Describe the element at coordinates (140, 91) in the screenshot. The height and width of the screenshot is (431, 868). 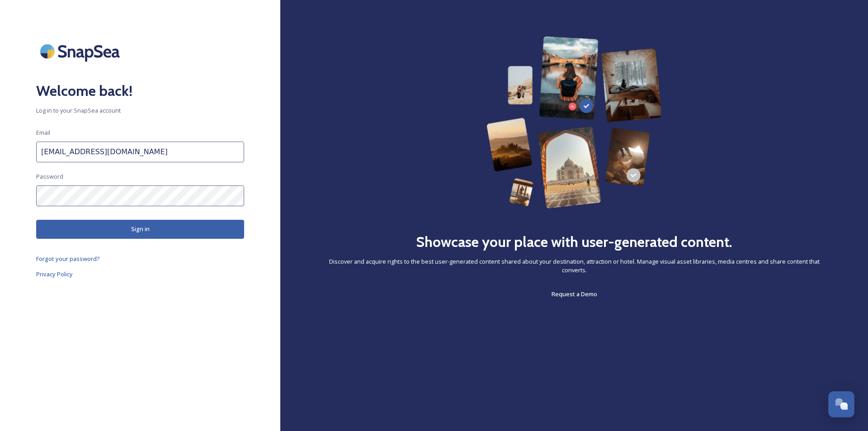
I see `h2: Welcome back!` at that location.